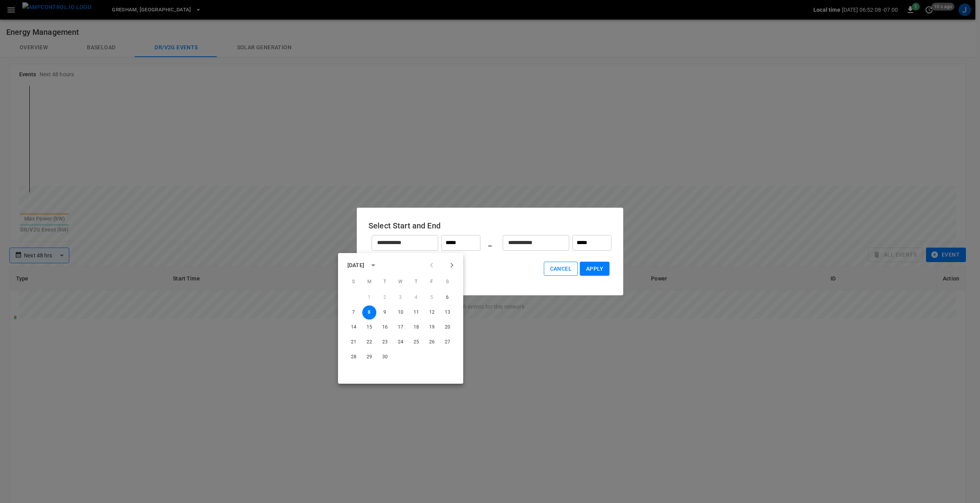  What do you see at coordinates (432, 327) in the screenshot?
I see `button: 19` at bounding box center [432, 327].